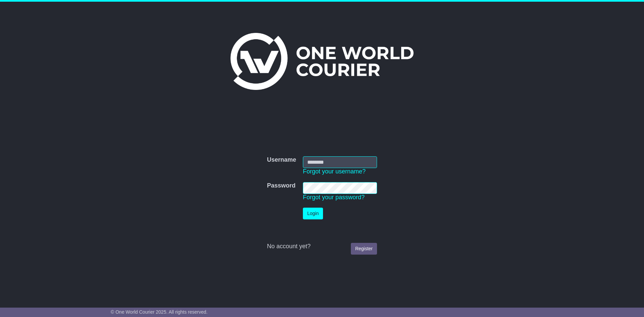 This screenshot has height=317, width=644. Describe the element at coordinates (313, 214) in the screenshot. I see `button: Login` at that location.